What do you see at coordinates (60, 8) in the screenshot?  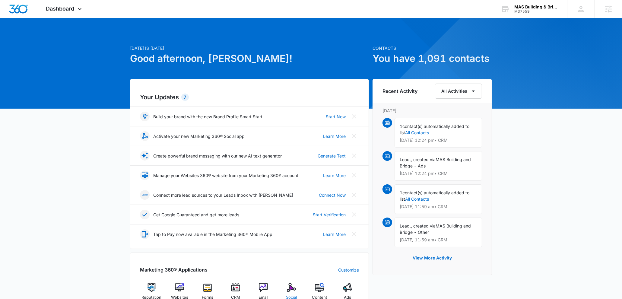 I see `span: Dashboard` at bounding box center [60, 8].